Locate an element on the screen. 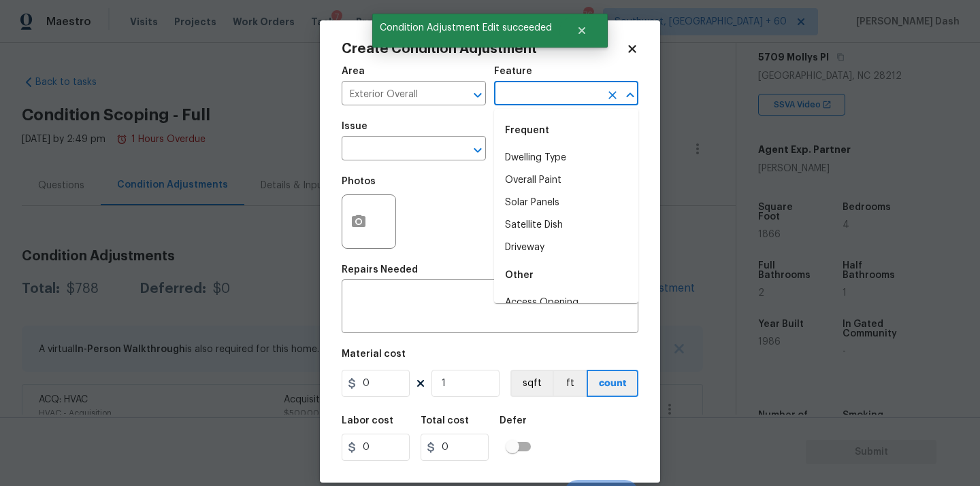 The image size is (980, 486). h5: Total cost is located at coordinates (444, 421).